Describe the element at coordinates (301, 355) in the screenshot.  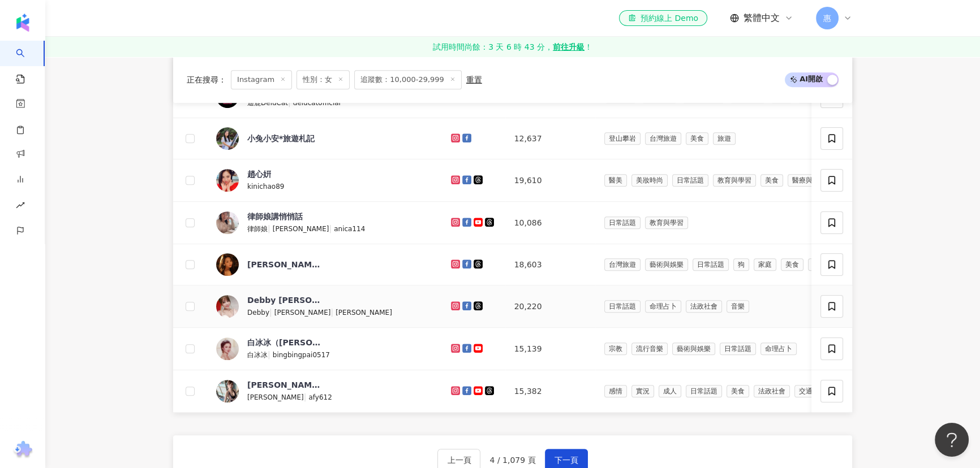
I see `span: bingbingpai0517` at that location.